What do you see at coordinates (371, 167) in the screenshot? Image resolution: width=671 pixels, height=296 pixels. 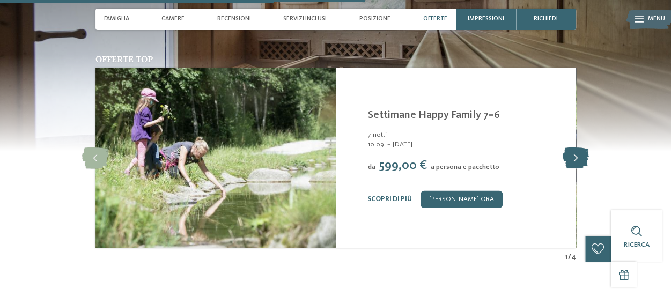 I see `span: da` at bounding box center [371, 167].